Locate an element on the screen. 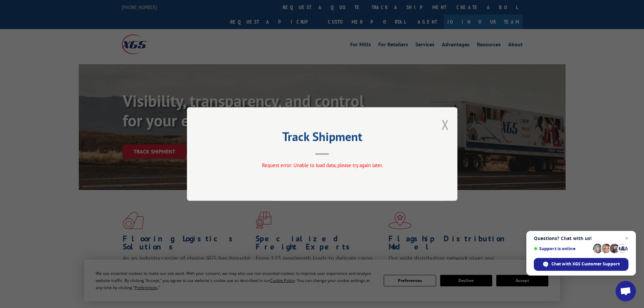 This screenshot has width=644, height=308. div: Open chat is located at coordinates (626, 291).